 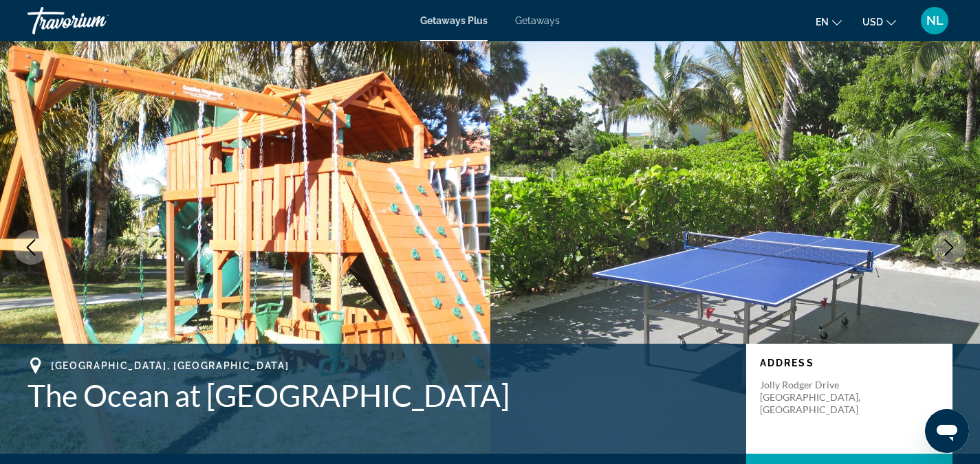 I want to click on a: Getaways Plus, so click(x=454, y=21).